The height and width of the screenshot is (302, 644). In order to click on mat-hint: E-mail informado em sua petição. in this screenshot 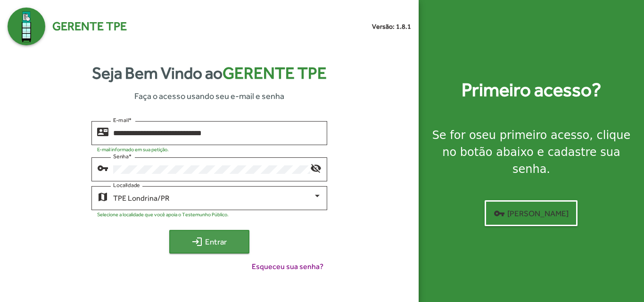, I will do `click(133, 149)`.